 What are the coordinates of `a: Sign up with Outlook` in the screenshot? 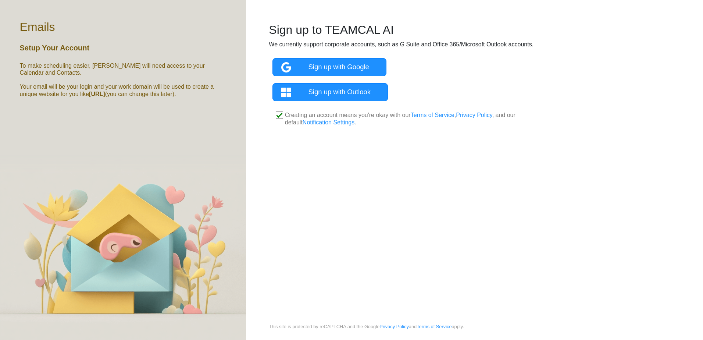 It's located at (330, 92).